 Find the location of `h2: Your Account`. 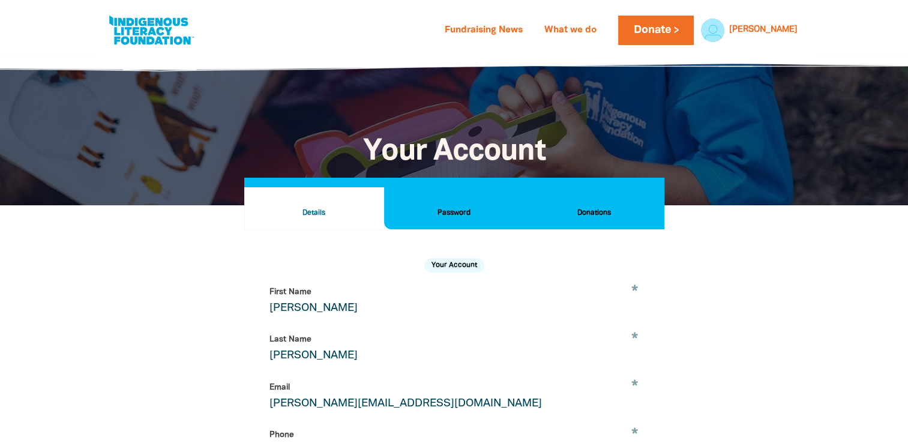

h2: Your Account is located at coordinates (454, 265).